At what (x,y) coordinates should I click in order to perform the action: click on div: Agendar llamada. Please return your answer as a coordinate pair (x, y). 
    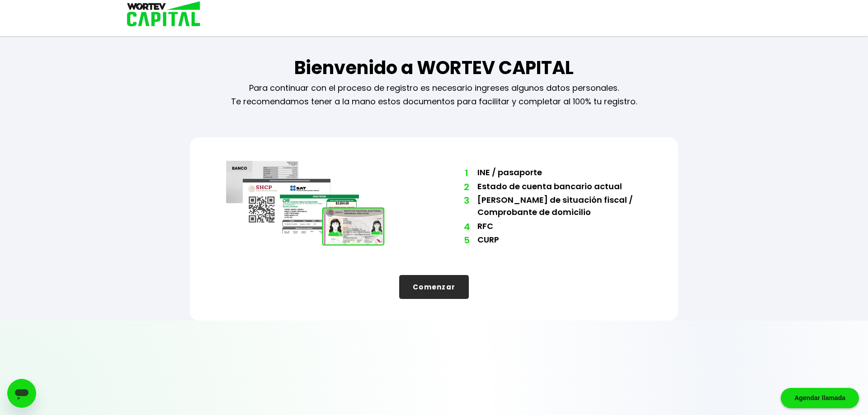
    Looking at the image, I should click on (819, 398).